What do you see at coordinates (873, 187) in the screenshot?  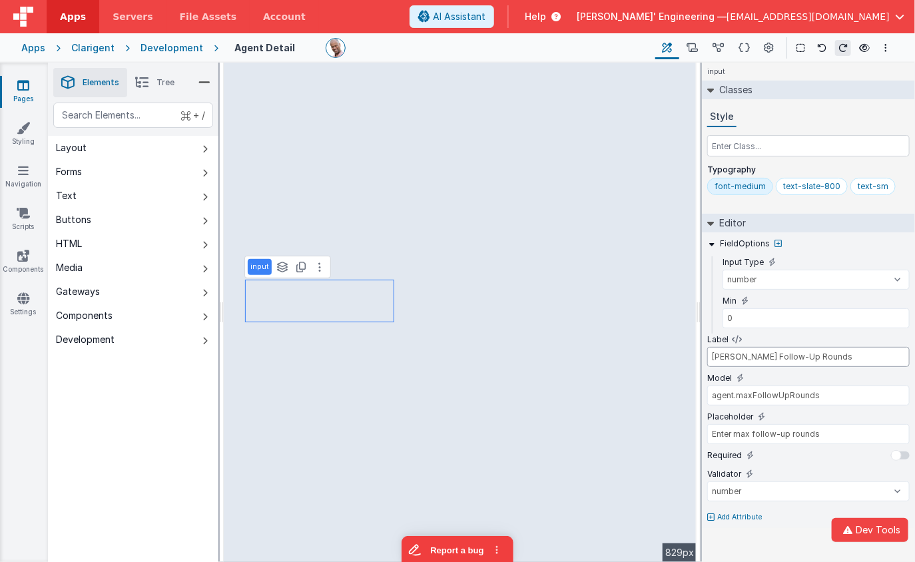 I see `div: text-sm` at bounding box center [873, 187].